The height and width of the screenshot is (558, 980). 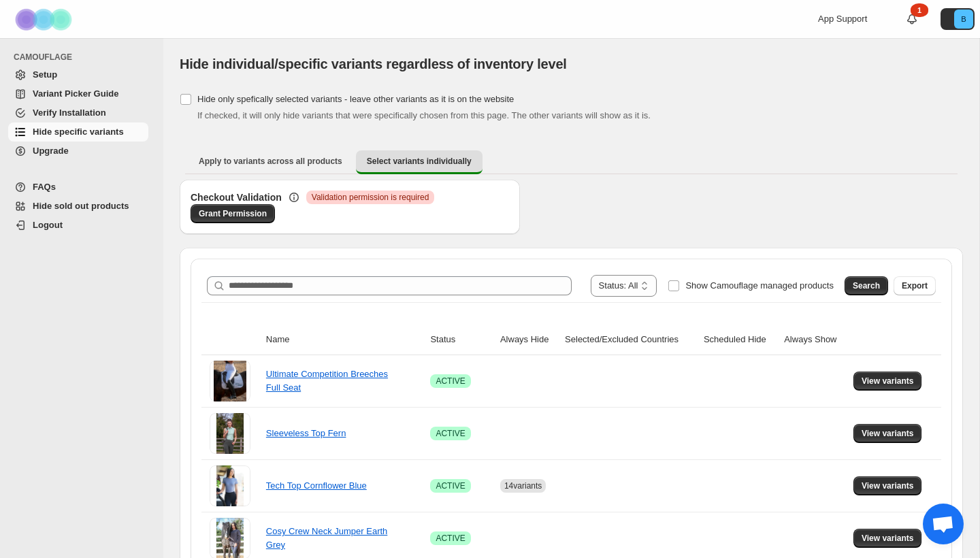 I want to click on a: Sleeveless Top Fern, so click(x=306, y=433).